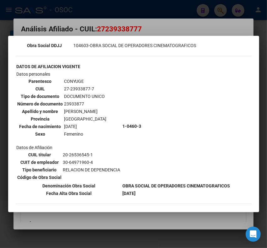  What do you see at coordinates (69, 193) in the screenshot?
I see `th: Fecha Alta Obra Social` at bounding box center [69, 193].